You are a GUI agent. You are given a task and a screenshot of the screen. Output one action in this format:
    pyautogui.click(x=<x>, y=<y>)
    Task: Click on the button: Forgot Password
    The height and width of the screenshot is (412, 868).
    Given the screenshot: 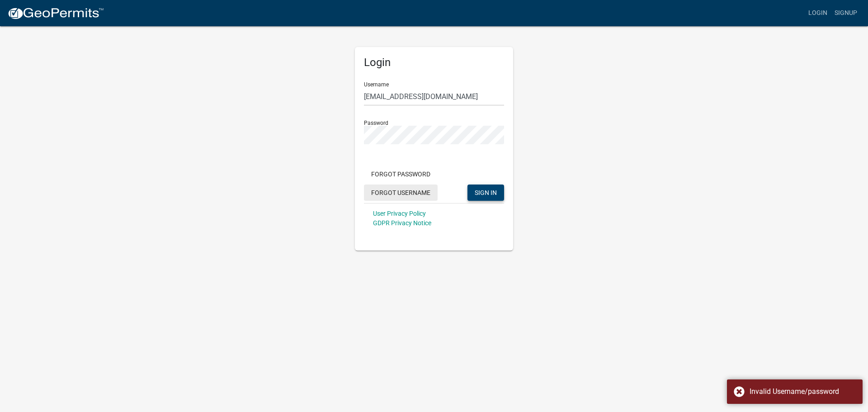 What is the action you would take?
    pyautogui.click(x=401, y=174)
    